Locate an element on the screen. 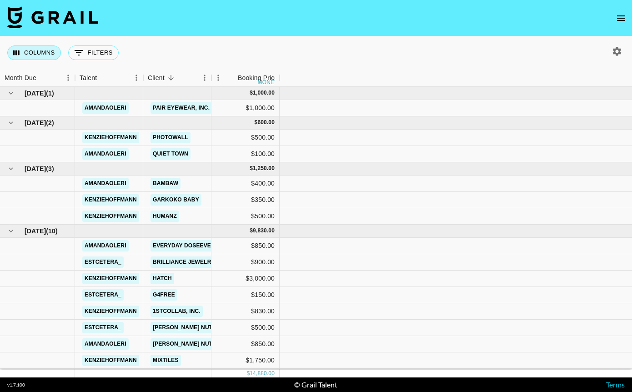  span: ( 1 ) is located at coordinates (50, 93).